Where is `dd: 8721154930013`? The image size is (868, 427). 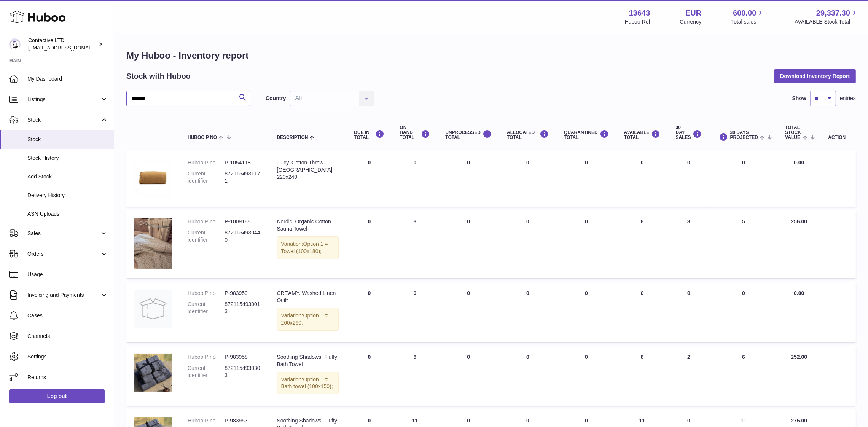 dd: 8721154930013 is located at coordinates (243, 308).